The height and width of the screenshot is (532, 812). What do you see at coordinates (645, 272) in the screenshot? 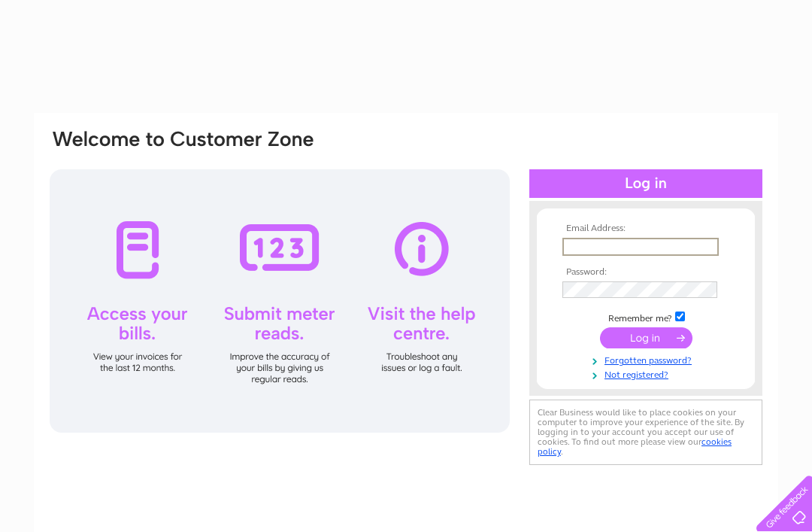
I see `th: Password:` at bounding box center [645, 272].